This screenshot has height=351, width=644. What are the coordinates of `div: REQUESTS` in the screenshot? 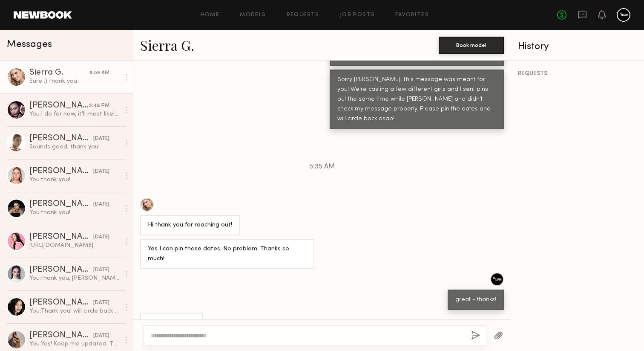 It's located at (578, 74).